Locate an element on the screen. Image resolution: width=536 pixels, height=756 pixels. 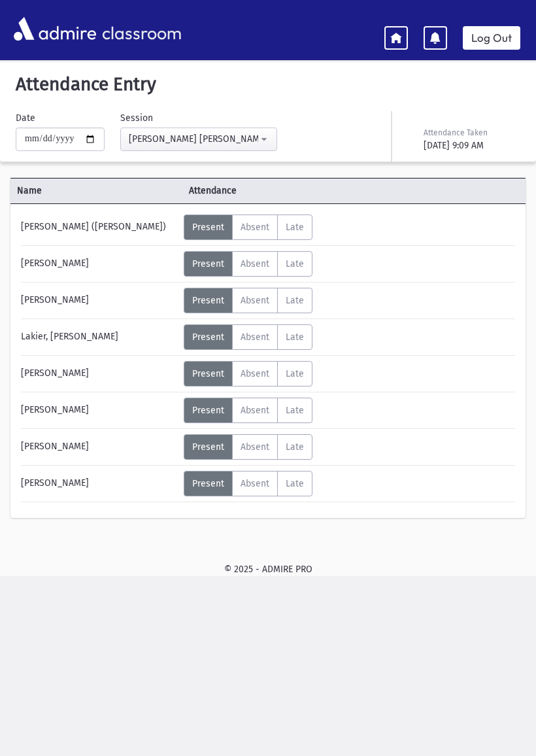
button: Morah Rivki Cohen-Limudei Kodesh(9:00AM-2:00PM) is located at coordinates (198, 139).